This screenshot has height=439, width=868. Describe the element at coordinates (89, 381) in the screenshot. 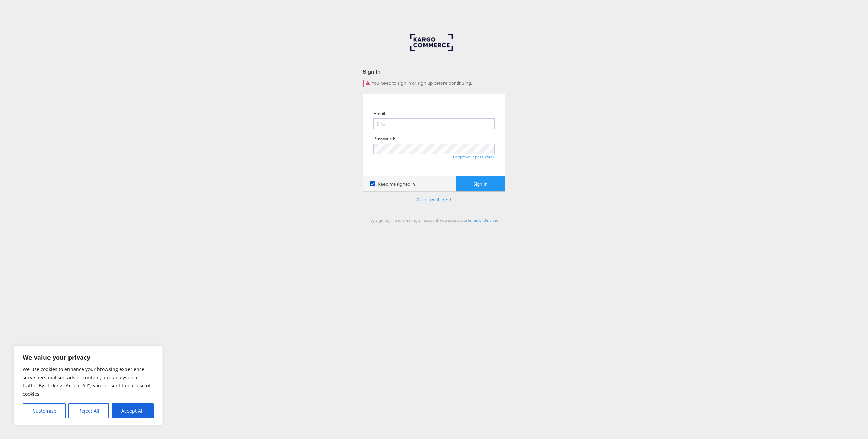

I see `p: We use cookies to enhance your browsing experience, serve personalised ads or content, and analys...` at that location.